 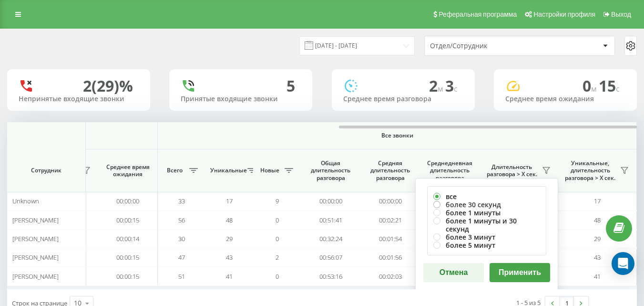 What do you see at coordinates (487, 225) in the screenshot?
I see `label: более 1 минуты и 30 секунд` at bounding box center [487, 225].